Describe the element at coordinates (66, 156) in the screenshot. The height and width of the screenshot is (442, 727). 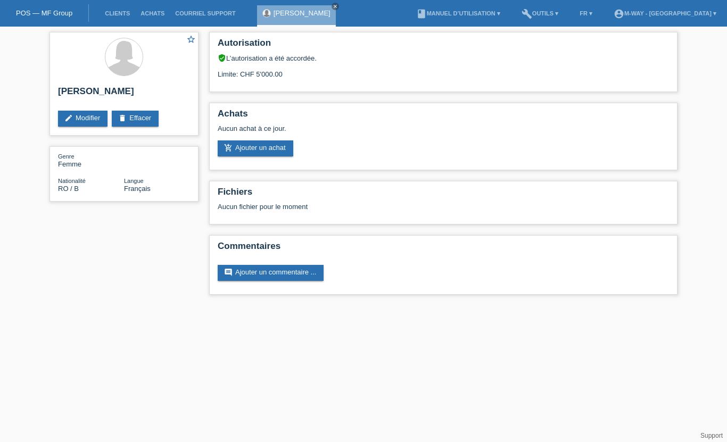
I see `span: Genre` at that location.